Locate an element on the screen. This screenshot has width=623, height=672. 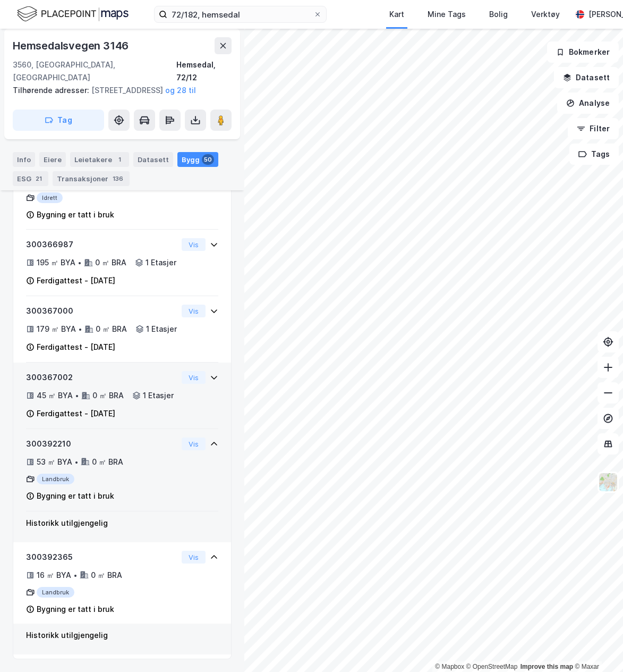
div: Info is located at coordinates (24, 160).